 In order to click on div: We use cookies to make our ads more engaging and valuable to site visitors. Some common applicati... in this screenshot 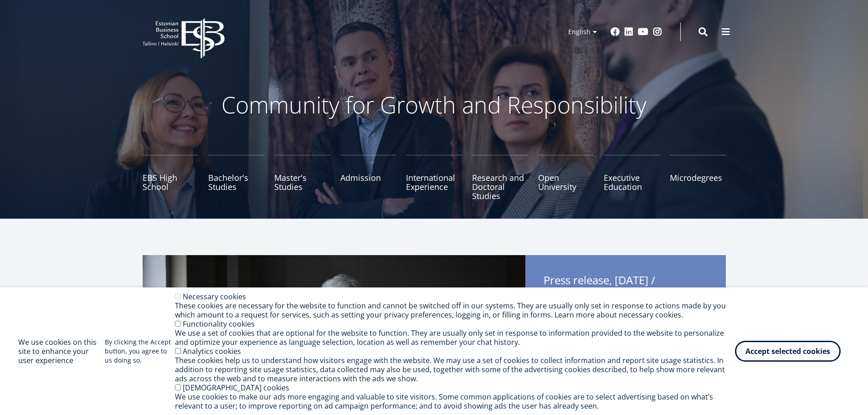, I will do `click(454, 401)`.